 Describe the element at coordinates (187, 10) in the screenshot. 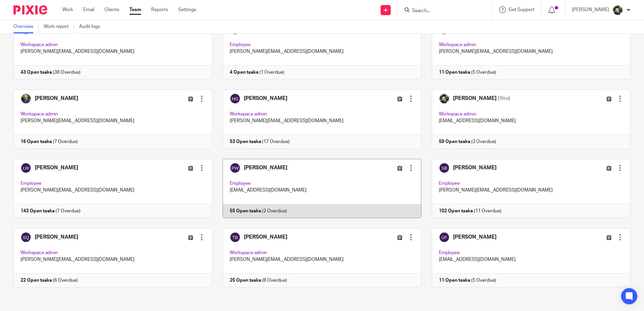

I see `a: Settings` at that location.